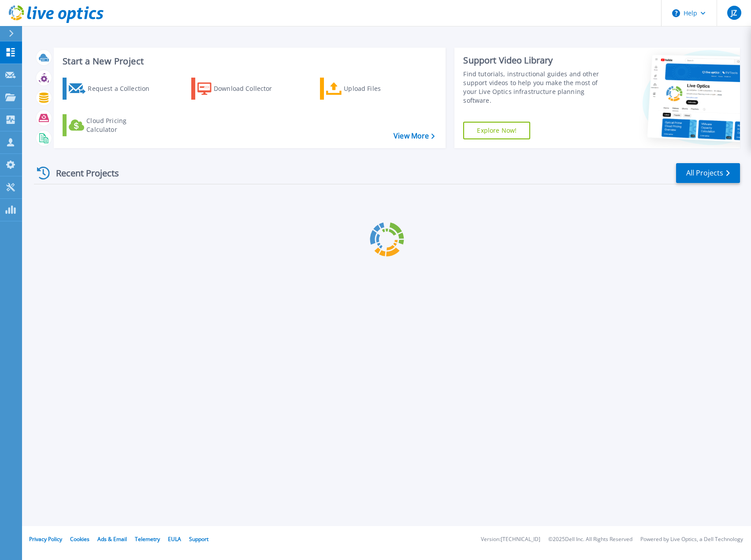  What do you see at coordinates (111, 88) in the screenshot?
I see `a: Request a Collection` at bounding box center [111, 88].